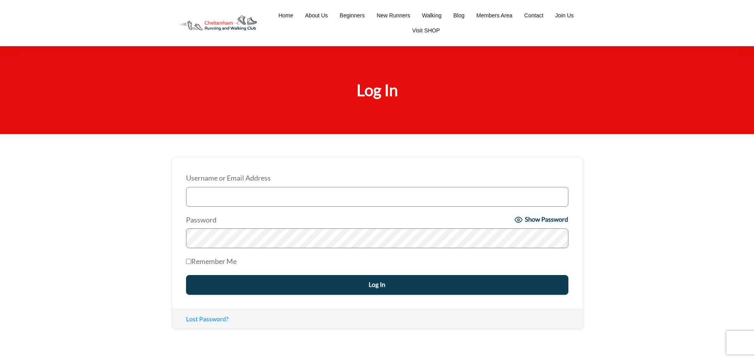  Describe the element at coordinates (393, 15) in the screenshot. I see `span: New Runners` at that location.